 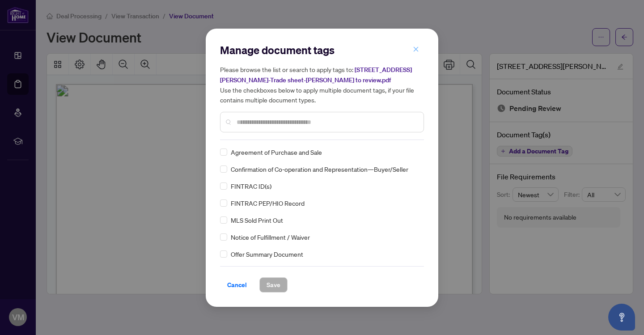 What do you see at coordinates (622, 317) in the screenshot?
I see `button: Open asap` at bounding box center [622, 317].